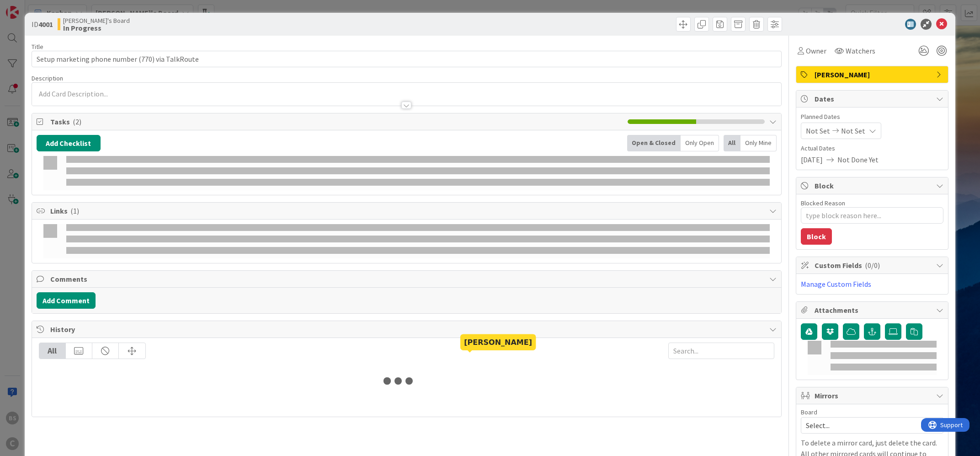 The width and height of the screenshot is (980, 456). What do you see at coordinates (758, 143) in the screenshot?
I see `div: Only Mine` at bounding box center [758, 143].